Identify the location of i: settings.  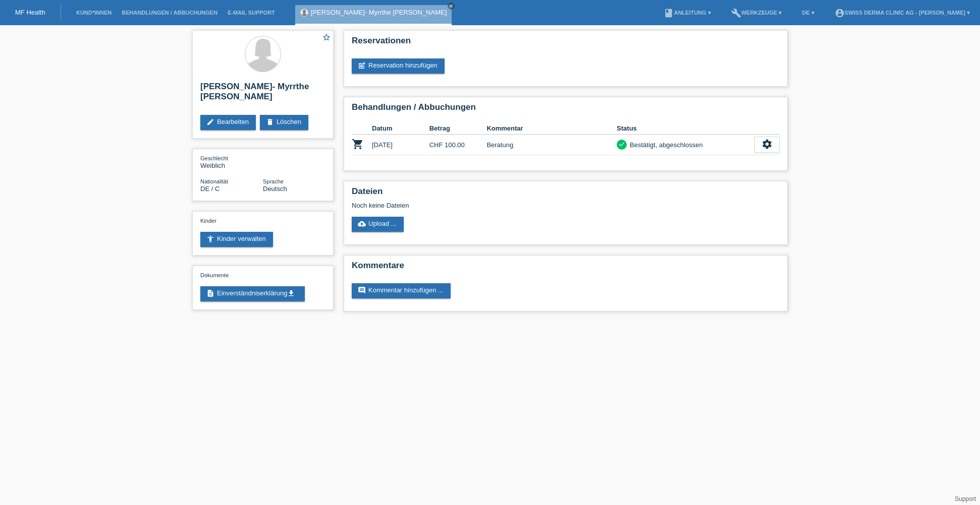
(767, 144).